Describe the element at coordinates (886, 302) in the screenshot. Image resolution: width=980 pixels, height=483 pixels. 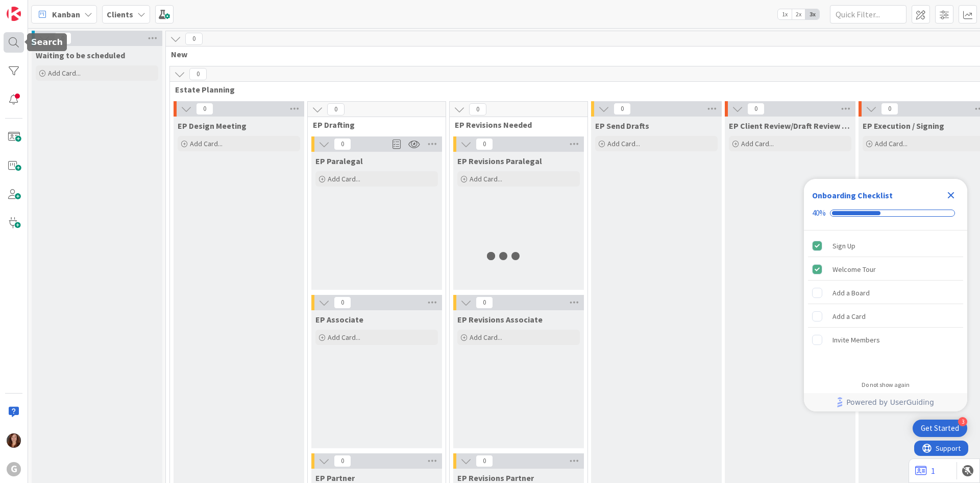
I see `div: Checklist items` at that location.